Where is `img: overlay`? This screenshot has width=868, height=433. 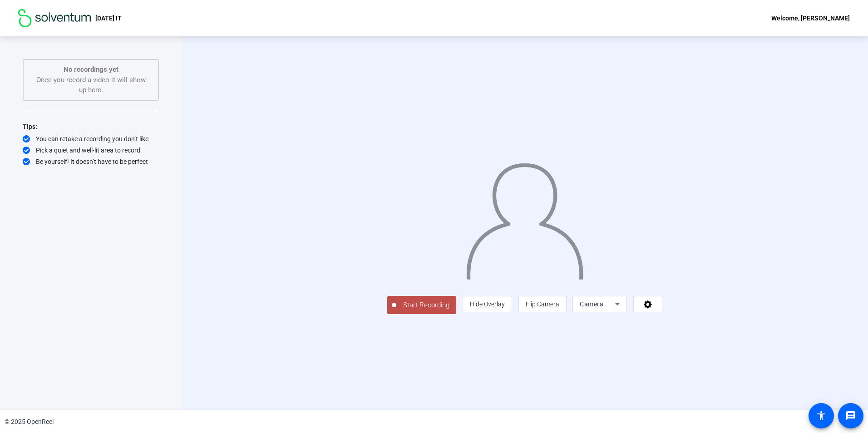
img: overlay is located at coordinates (525, 218).